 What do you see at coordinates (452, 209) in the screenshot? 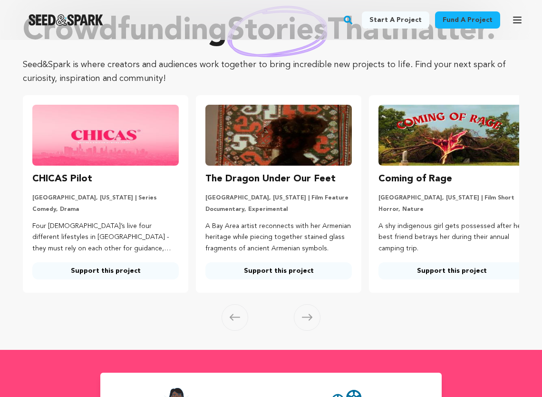
I see `p: Horror, Nature` at bounding box center [452, 209].